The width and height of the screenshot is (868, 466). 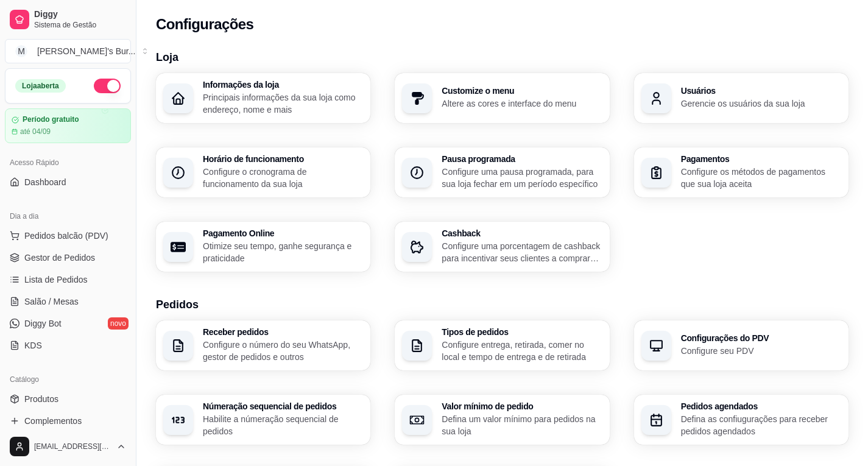 I want to click on p: Configure o cronograma de funcionamento da sua loja, so click(x=283, y=178).